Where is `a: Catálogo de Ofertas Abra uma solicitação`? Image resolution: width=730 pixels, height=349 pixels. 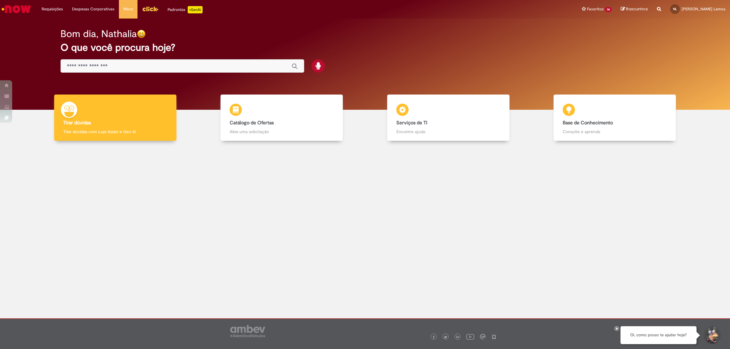
a: Catálogo de Ofertas Abra uma solicitação is located at coordinates (282, 118).